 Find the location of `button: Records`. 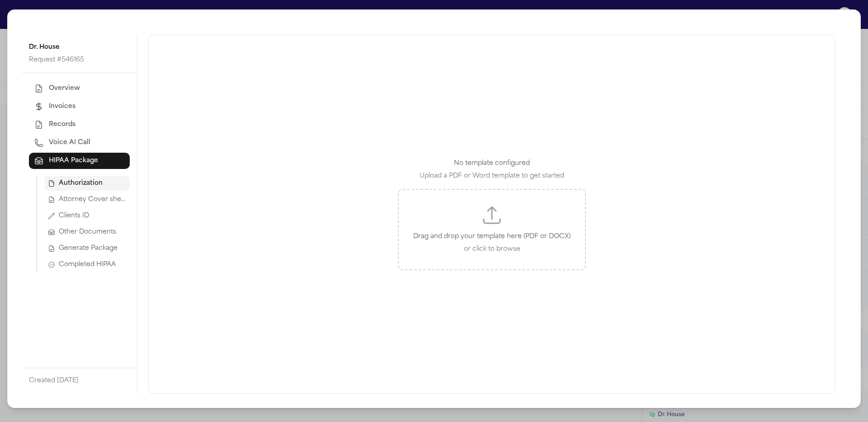

button: Records is located at coordinates (79, 125).